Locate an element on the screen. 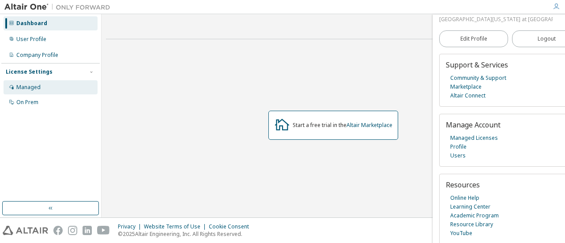 Image resolution: width=565 pixels, height=243 pixels. img: altair_logo.svg is located at coordinates (25, 230).